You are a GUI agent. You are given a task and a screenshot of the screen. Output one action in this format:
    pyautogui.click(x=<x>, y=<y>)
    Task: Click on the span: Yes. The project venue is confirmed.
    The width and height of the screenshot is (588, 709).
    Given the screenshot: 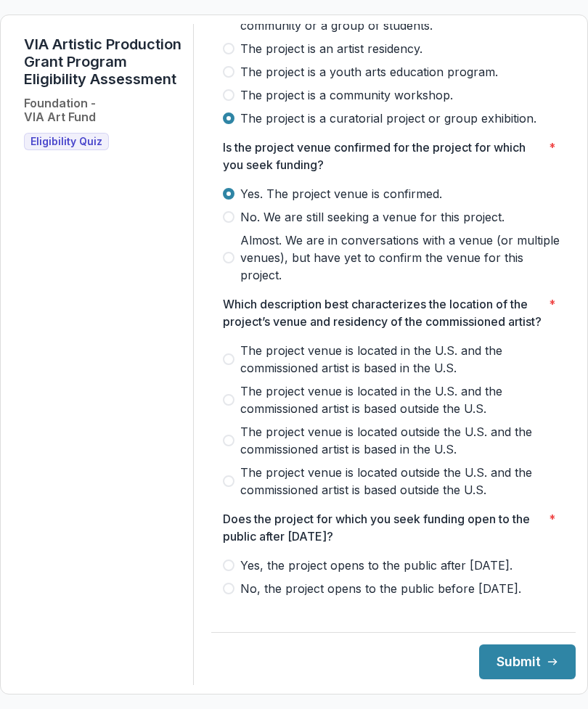 What is the action you would take?
    pyautogui.click(x=341, y=194)
    